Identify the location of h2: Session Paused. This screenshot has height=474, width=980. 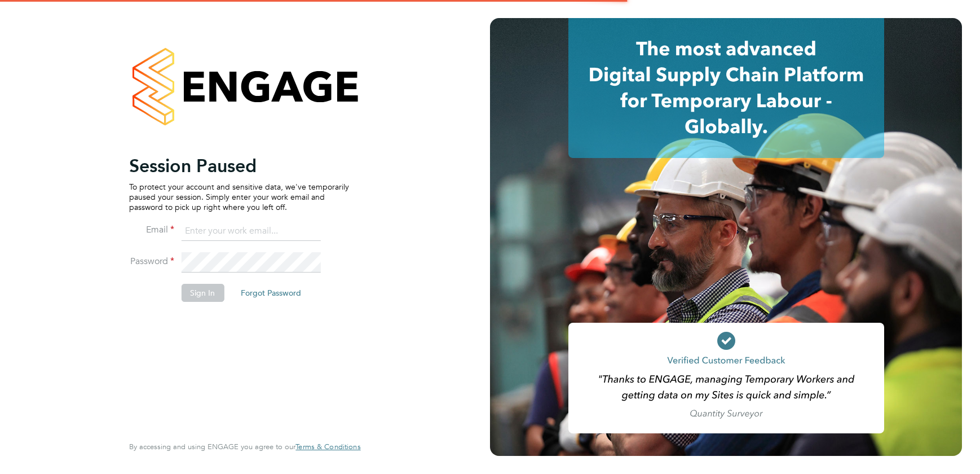
(239, 166).